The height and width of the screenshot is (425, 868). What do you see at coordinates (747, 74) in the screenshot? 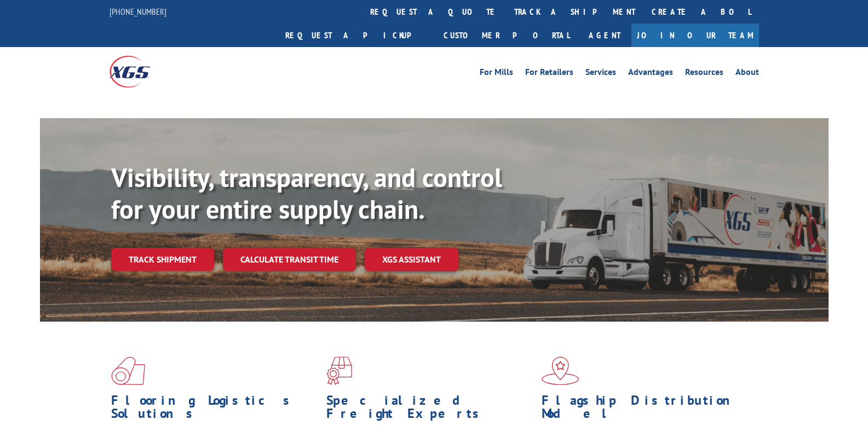
I see `a: About` at bounding box center [747, 74].